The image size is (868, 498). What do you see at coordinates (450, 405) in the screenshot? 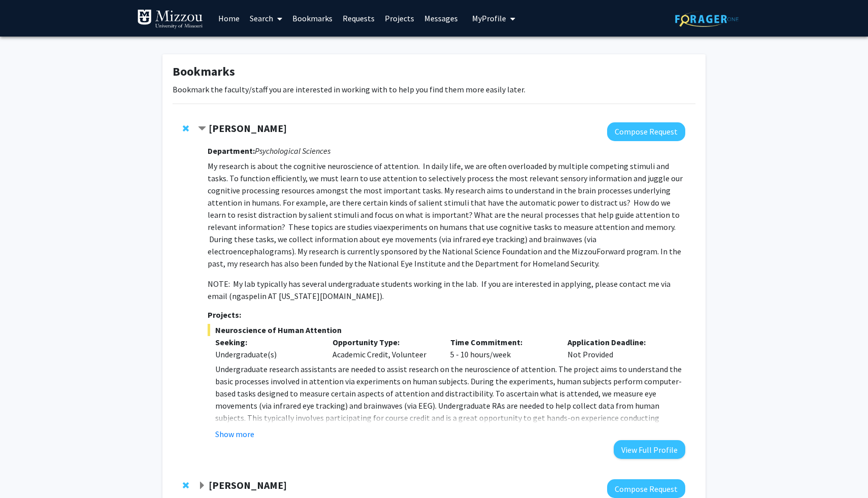
I see `p: Undergraduate research assistants are needed to assist research on the neuroscience of attention....` at bounding box center [450, 405].